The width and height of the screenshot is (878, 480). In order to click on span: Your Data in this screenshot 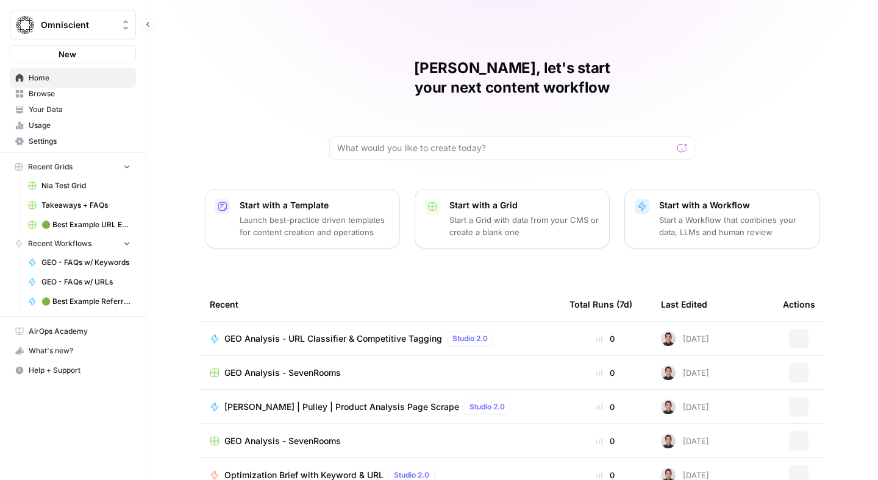, I will do `click(79, 110)`.